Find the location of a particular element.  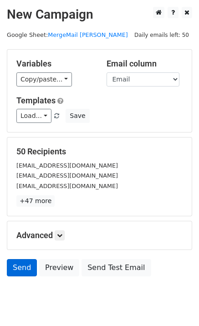

h2: New Campaign is located at coordinates (99, 15).